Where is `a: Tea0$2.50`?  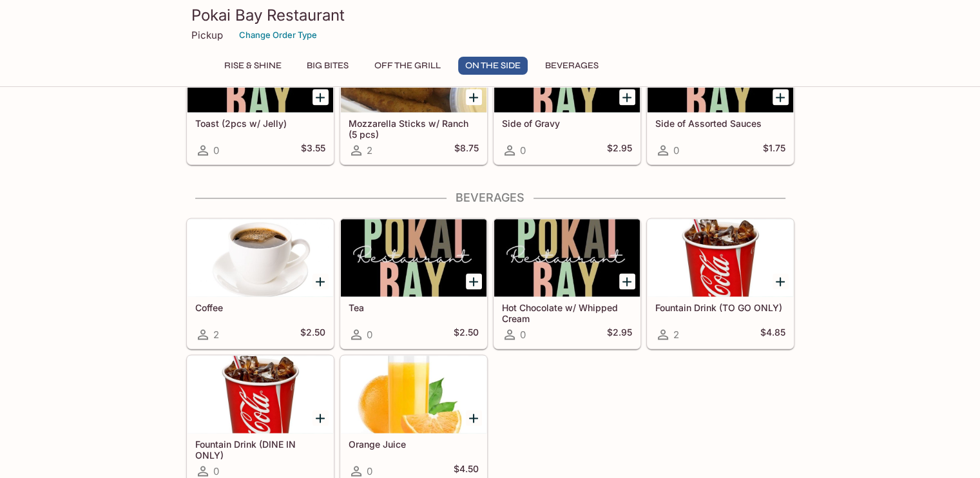
a: Tea0$2.50 is located at coordinates (414, 283).